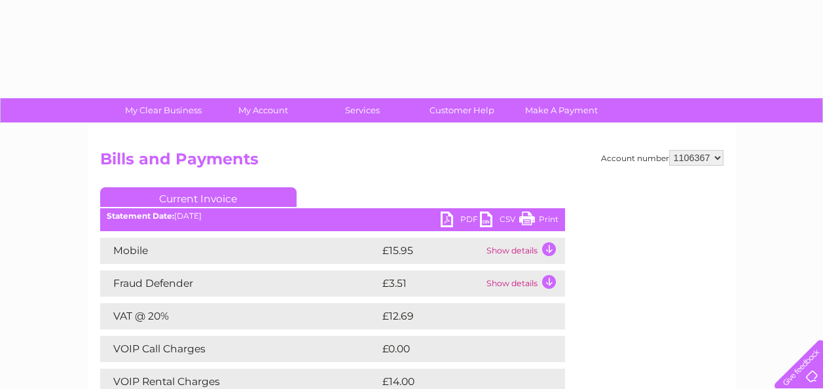  What do you see at coordinates (561, 110) in the screenshot?
I see `a: Make A Payment` at bounding box center [561, 110].